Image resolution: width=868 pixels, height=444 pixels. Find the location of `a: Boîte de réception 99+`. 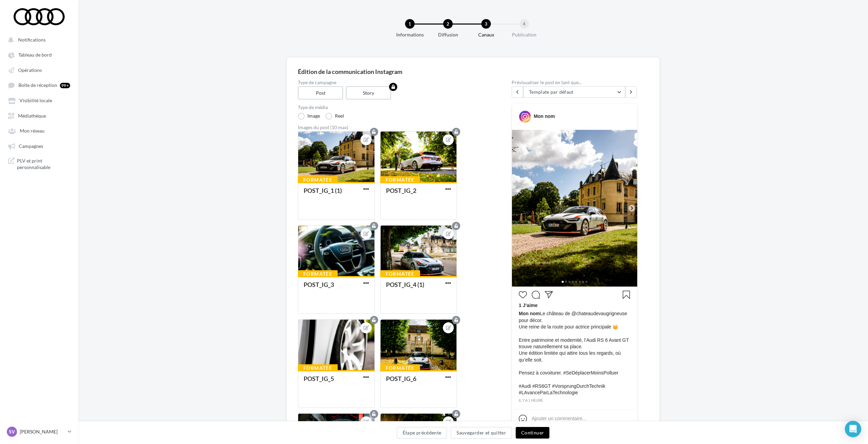

a: Boîte de réception 99+ is located at coordinates (39, 85).